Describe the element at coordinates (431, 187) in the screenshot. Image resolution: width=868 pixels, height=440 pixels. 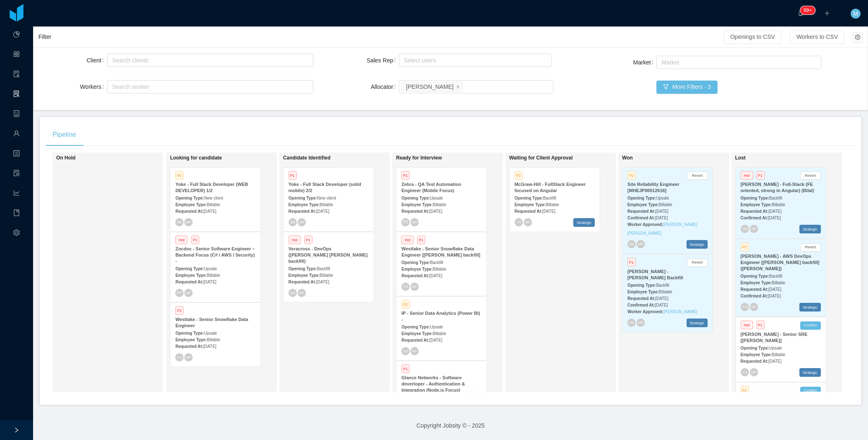
I see `strong: Zebra - QA Test Automation Engineer (Mobile Focus)` at that location.